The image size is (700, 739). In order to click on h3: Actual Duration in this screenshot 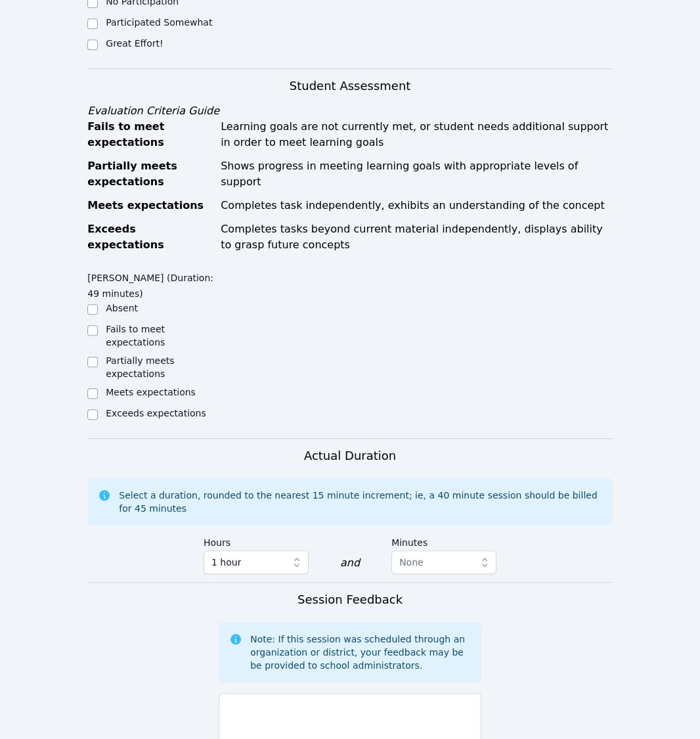, I will do `click(350, 456)`.